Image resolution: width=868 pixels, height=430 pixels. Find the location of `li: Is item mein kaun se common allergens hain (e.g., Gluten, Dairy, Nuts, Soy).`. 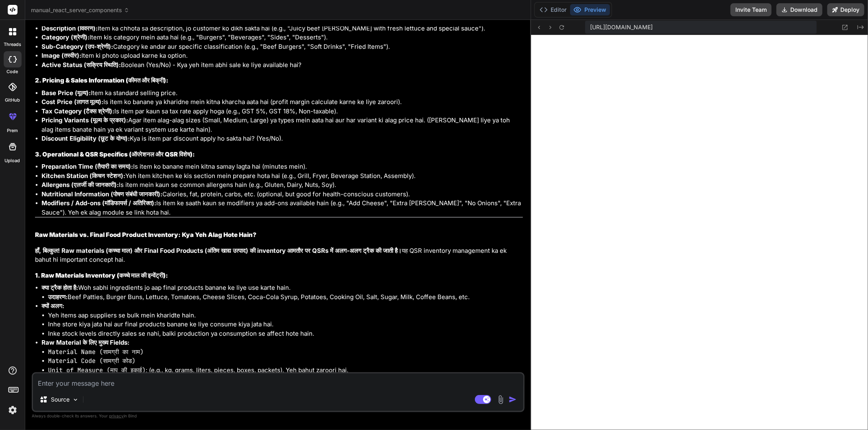

li: Is item mein kaun se common allergens hain (e.g., Gluten, Dairy, Nuts, Soy). is located at coordinates (282, 185).